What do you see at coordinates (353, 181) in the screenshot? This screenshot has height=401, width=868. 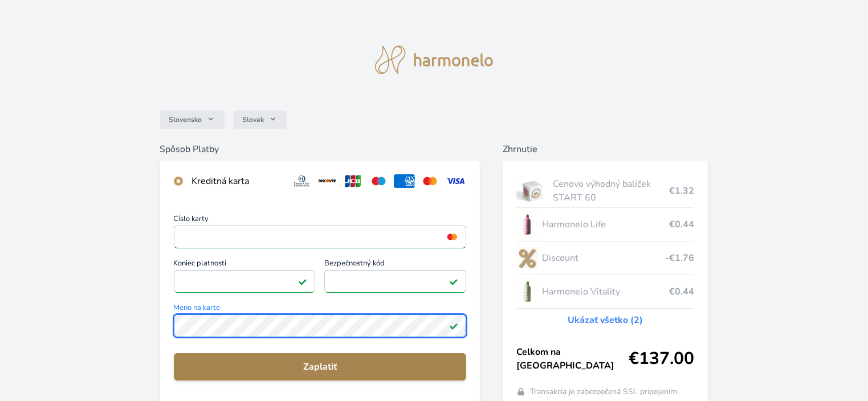 I see `img: jcb.svg` at bounding box center [353, 181].